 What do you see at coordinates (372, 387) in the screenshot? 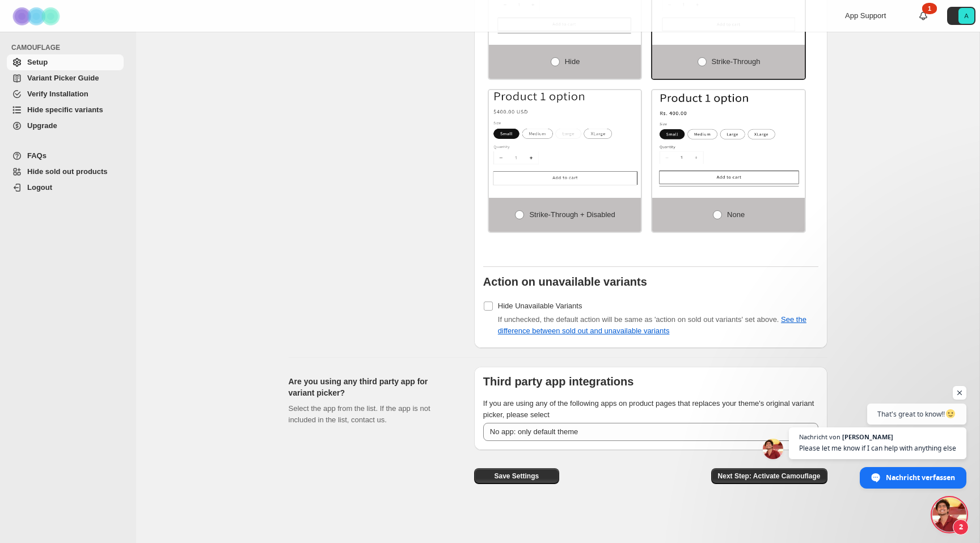
I see `h2: Are you using any third party app for variant picker?` at bounding box center [372, 387].